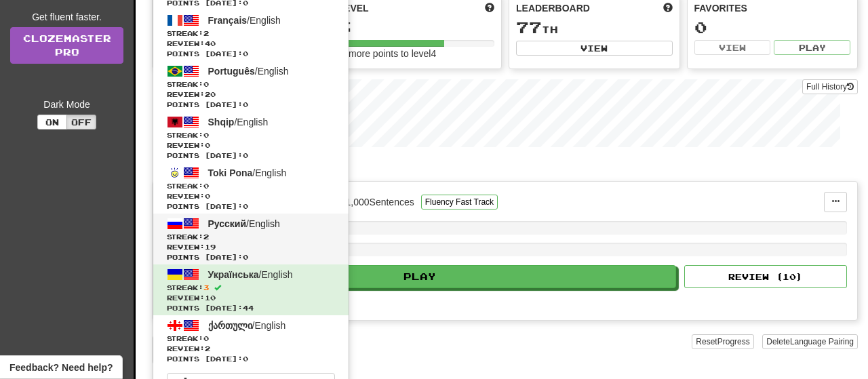 The image size is (868, 379). I want to click on span: ქართული, so click(230, 325).